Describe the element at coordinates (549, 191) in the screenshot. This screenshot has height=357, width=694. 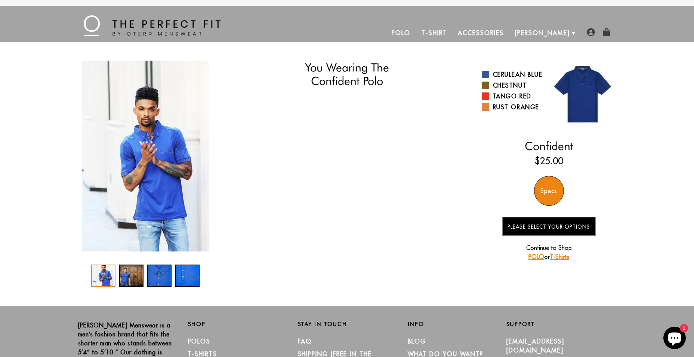
I see `div: Specs` at that location.